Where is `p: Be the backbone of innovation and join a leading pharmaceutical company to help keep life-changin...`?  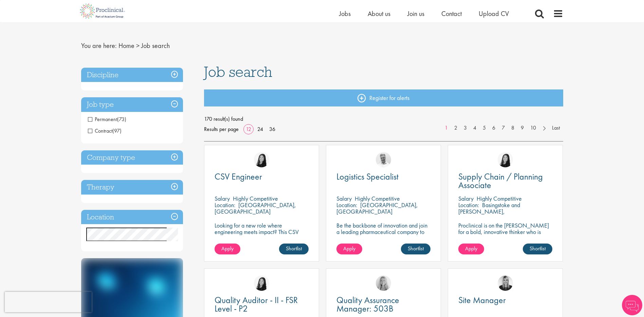 p: Be the backbone of innovation and join a leading pharmaceutical company to help keep life-changin... is located at coordinates (383, 235).